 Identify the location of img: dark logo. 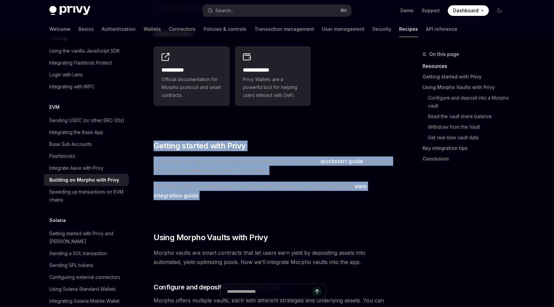
(70, 11).